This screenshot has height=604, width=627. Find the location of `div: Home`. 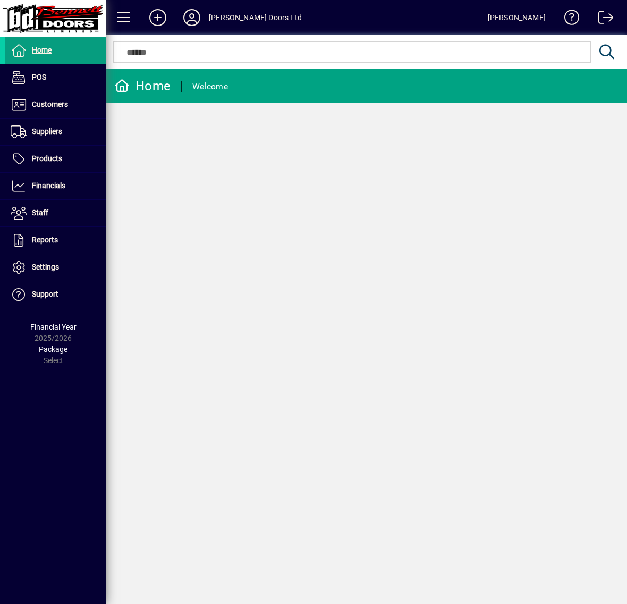

div: Home is located at coordinates (142, 86).